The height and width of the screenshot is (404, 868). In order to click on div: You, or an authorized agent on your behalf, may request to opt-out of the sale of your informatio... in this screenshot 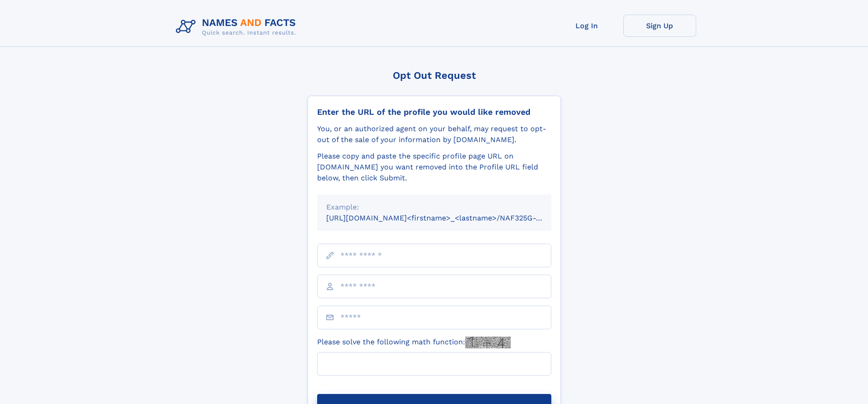, I will do `click(434, 134)`.